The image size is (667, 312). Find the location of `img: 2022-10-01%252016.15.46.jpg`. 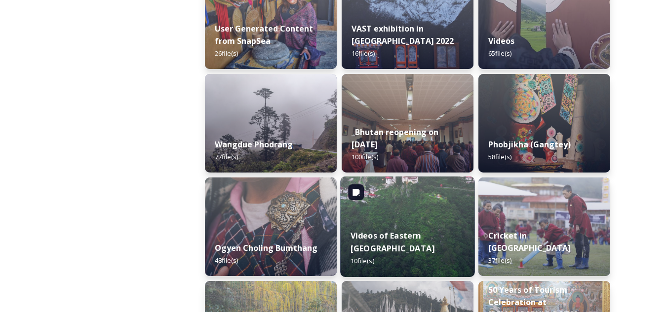

img: 2022-10-01%252016.15.46.jpg is located at coordinates (271, 123).